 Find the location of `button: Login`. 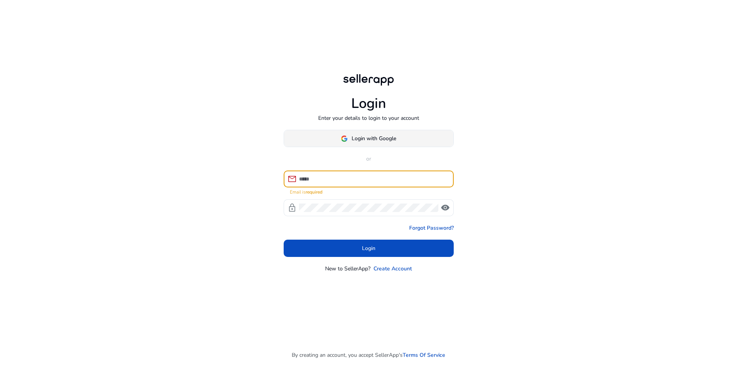

button: Login is located at coordinates (369, 248).